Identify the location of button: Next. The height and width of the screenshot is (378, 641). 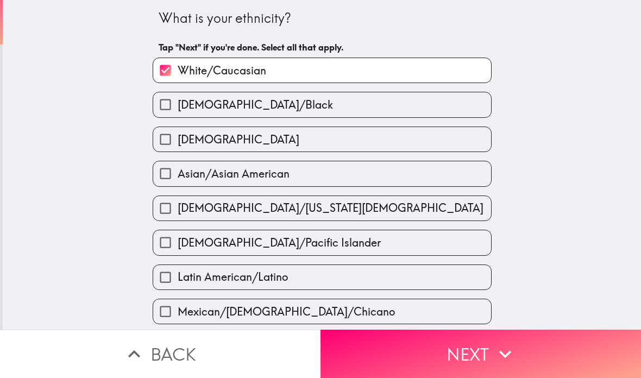
(481, 354).